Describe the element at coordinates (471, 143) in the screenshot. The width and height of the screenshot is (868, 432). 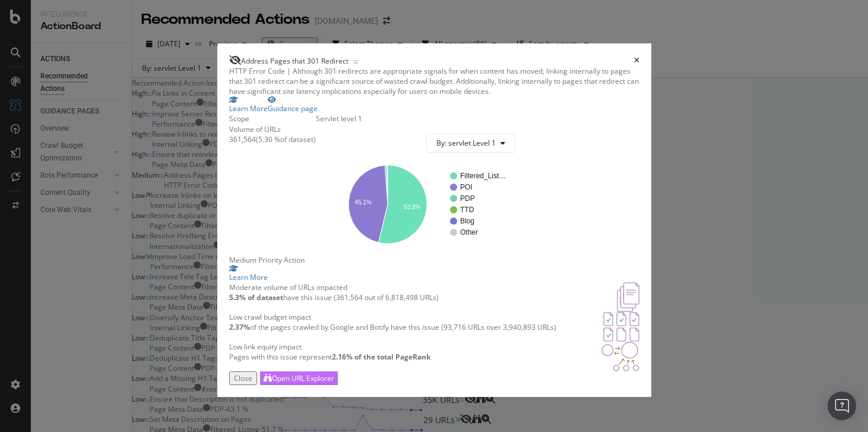
I see `button: By: servlet Level 1` at that location.